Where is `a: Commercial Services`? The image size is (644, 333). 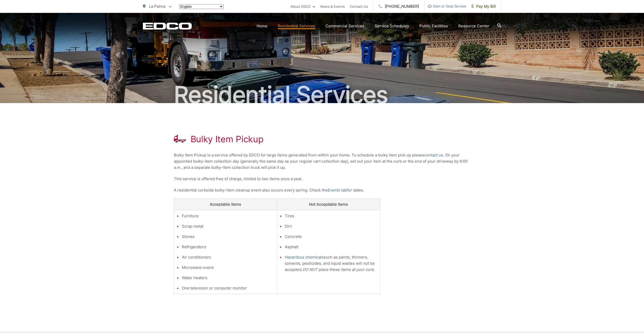 a: Commercial Services is located at coordinates (345, 26).